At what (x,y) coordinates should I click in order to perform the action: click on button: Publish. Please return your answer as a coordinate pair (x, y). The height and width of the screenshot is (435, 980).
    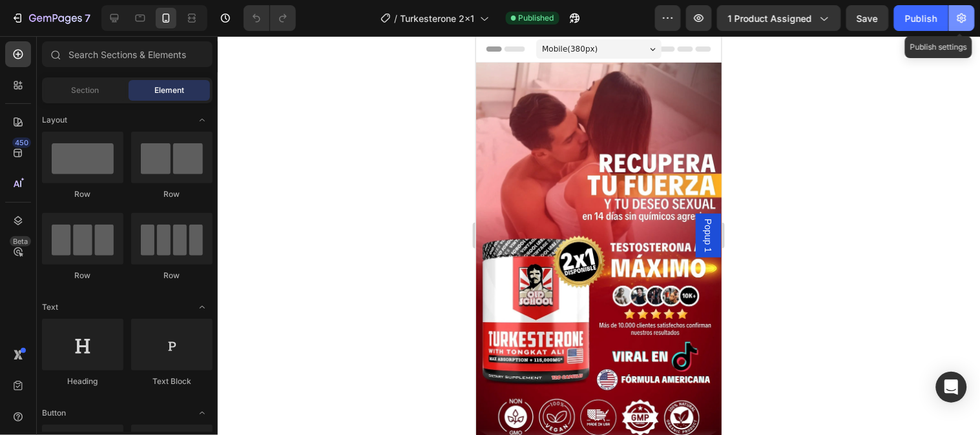
    Looking at the image, I should click on (921, 18).